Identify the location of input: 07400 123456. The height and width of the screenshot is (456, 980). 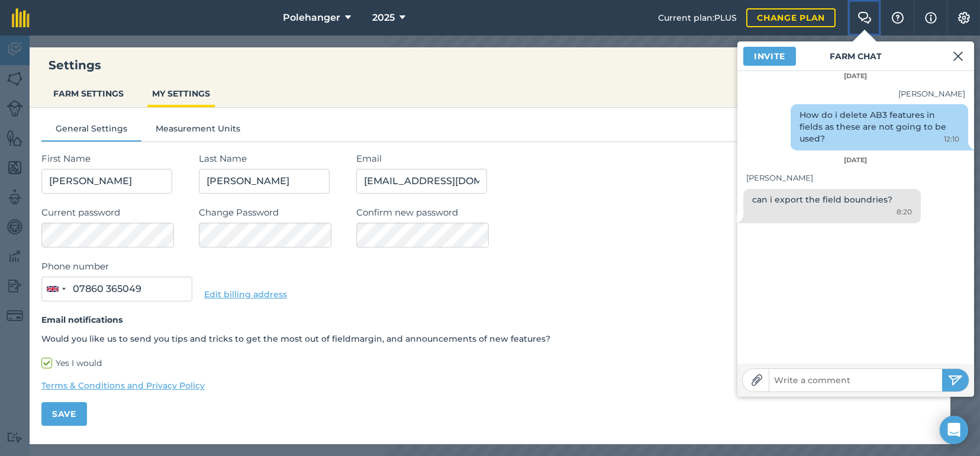
(116, 289).